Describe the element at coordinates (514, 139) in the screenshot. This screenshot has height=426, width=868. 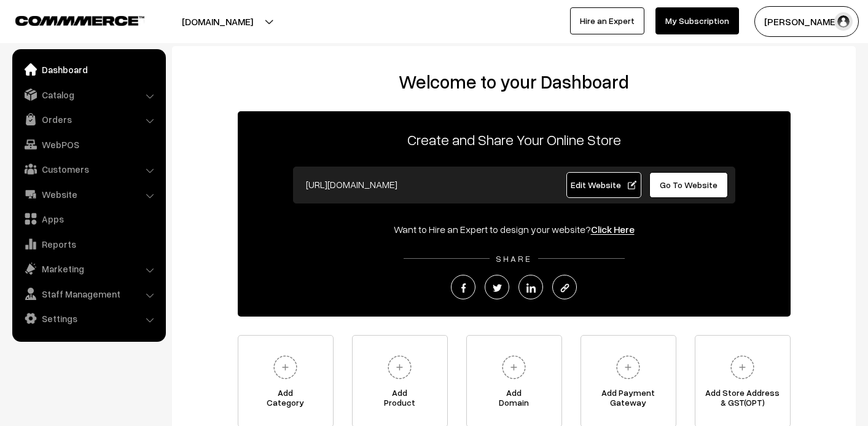
I see `p: Create and Share Your Online Store` at that location.